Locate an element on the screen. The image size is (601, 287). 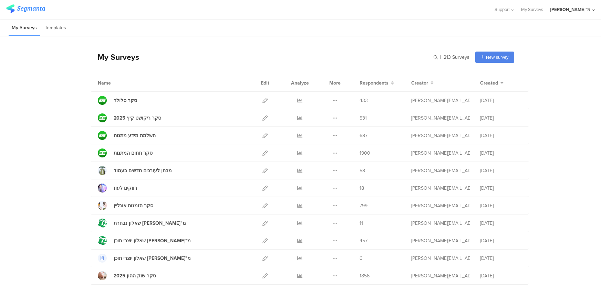
button: Creator is located at coordinates (422, 83).